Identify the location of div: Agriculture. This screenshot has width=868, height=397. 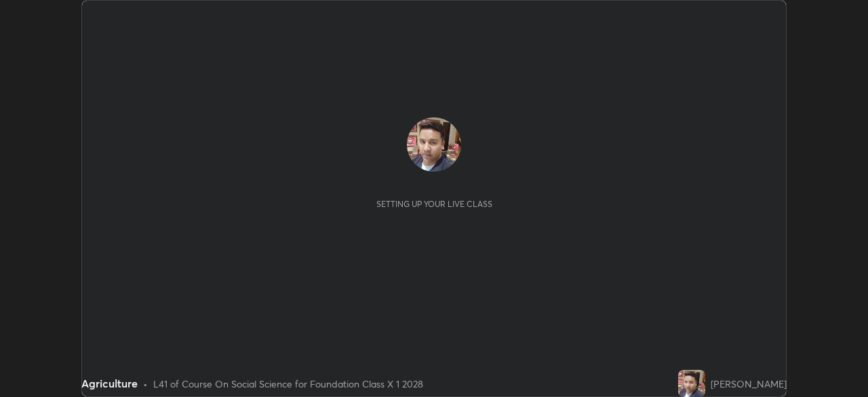
(109, 384).